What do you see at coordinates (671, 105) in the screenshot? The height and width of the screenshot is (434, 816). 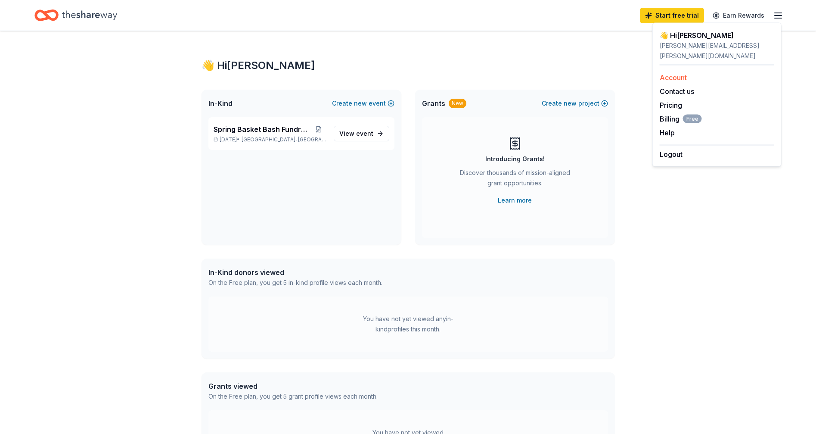 I see `a: Pricing` at bounding box center [671, 105].